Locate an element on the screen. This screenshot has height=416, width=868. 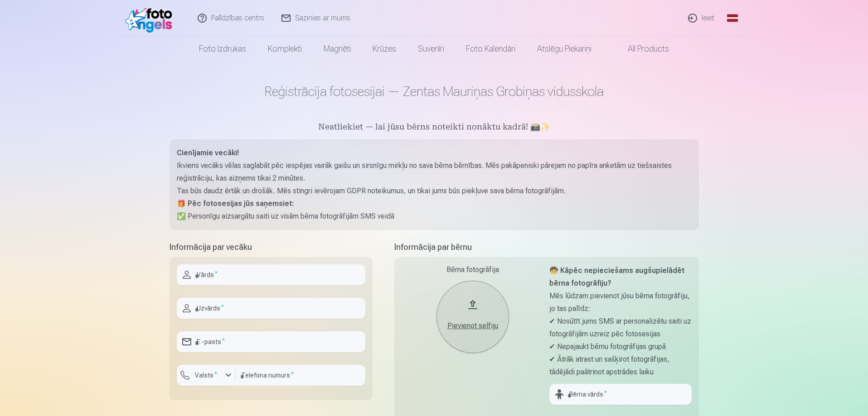
strong: Cienījamie vecāki! is located at coordinates (208, 153).